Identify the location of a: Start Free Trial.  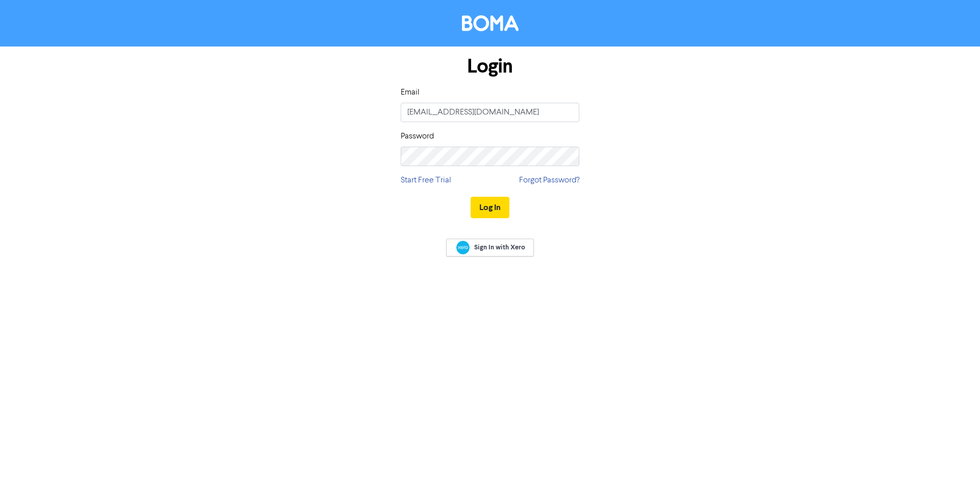
(426, 180).